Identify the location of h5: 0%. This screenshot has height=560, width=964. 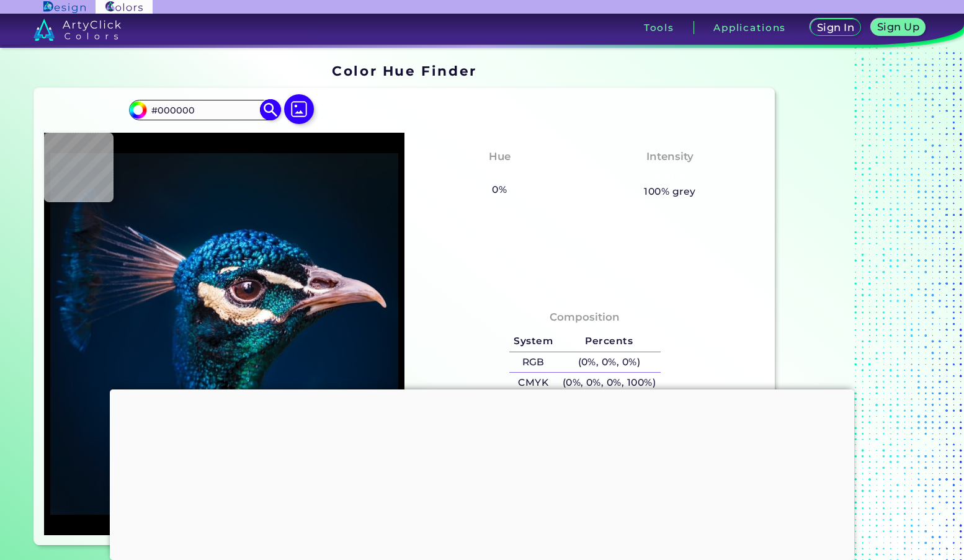
(499, 190).